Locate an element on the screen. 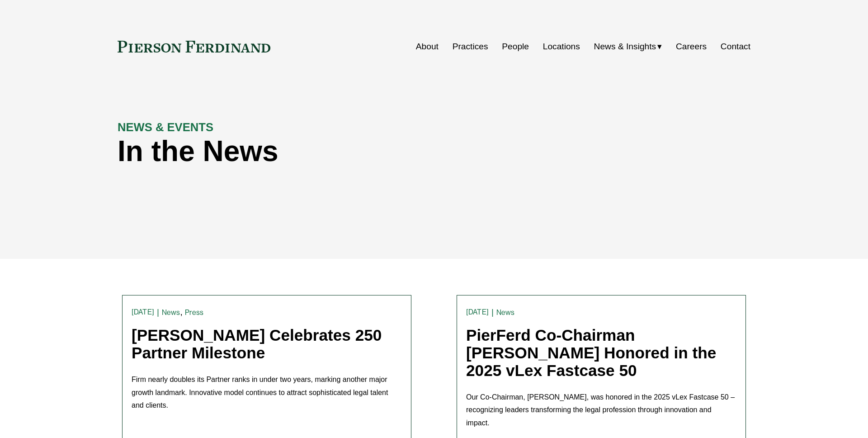  p: Firm nearly doubles its Partner ranks in under two years, marking another major growth landmark. ... is located at coordinates (266, 392).